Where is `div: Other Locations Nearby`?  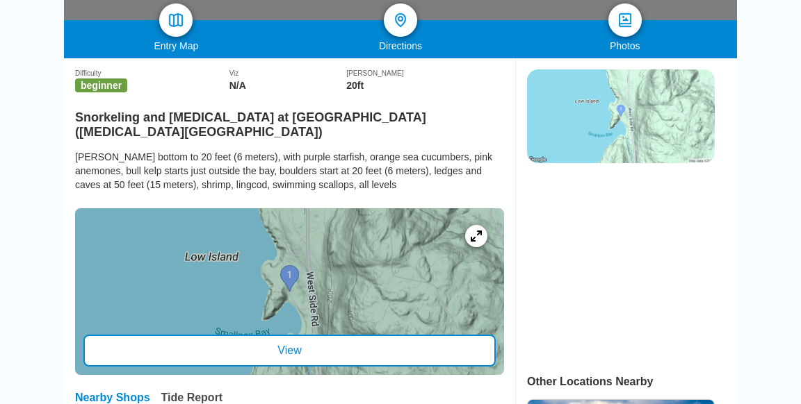
div: Other Locations Nearby is located at coordinates (632, 382).